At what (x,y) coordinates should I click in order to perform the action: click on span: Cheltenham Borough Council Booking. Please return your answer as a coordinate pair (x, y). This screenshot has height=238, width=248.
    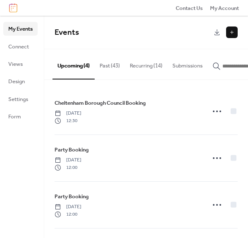
    Looking at the image, I should click on (100, 103).